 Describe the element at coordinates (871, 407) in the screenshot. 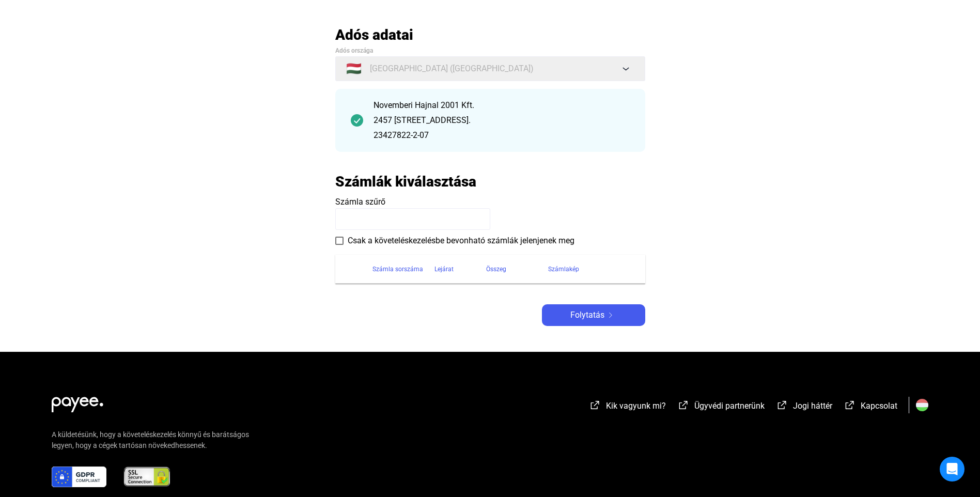

I see `a: external-link-whiteKapcsolat` at that location.